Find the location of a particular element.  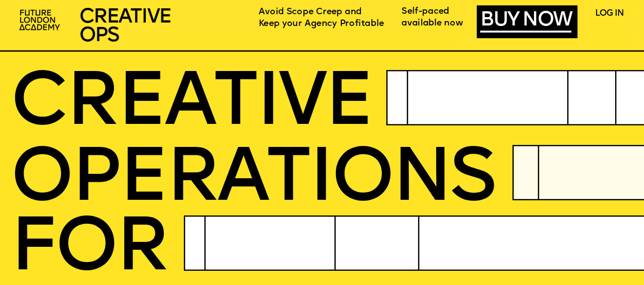

span: Keep your Agency Profitable is located at coordinates (321, 24).